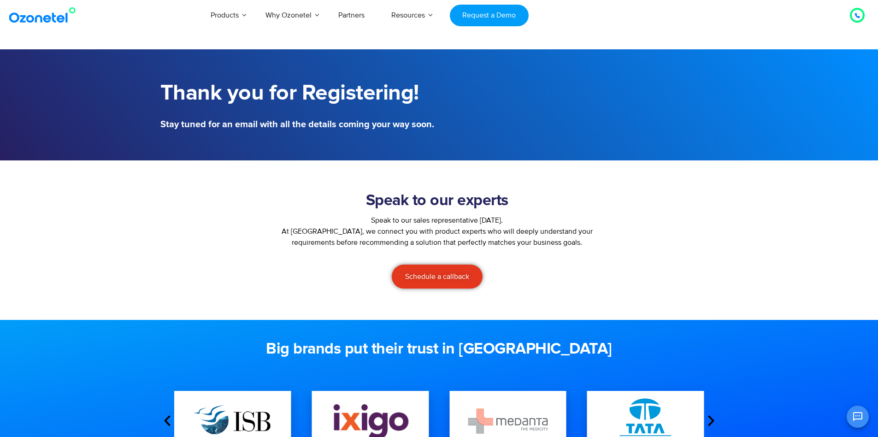 The width and height of the screenshot is (878, 437). What do you see at coordinates (508, 421) in the screenshot?
I see `img: medanta` at bounding box center [508, 421].